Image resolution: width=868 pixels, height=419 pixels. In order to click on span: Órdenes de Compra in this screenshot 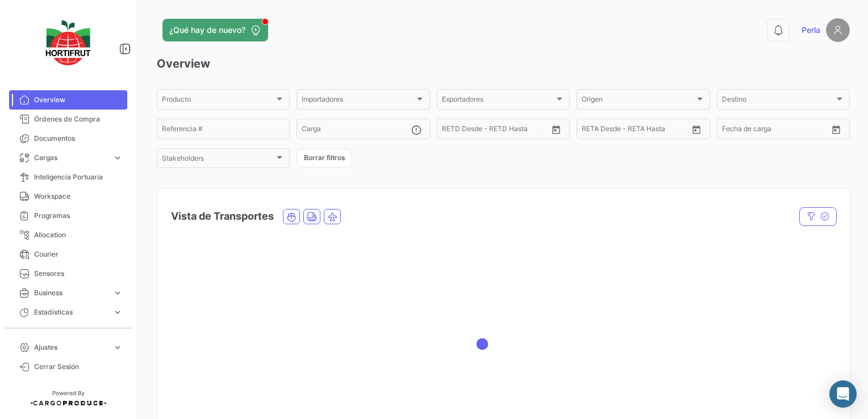, I will do `click(78, 119)`.